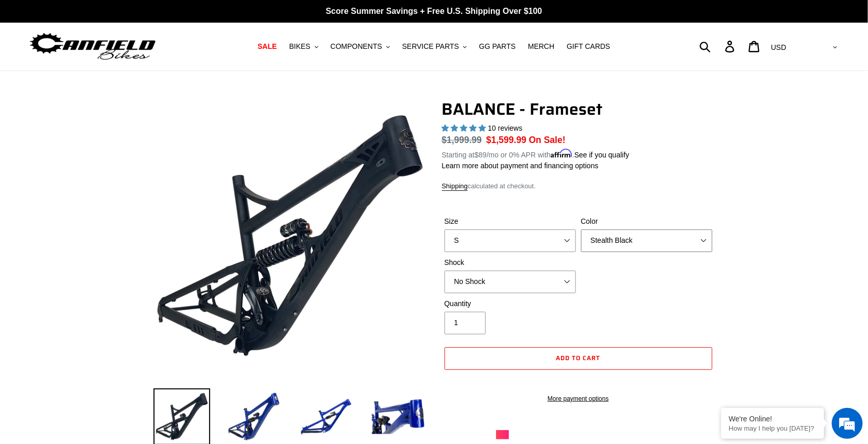 The width and height of the screenshot is (868, 444). What do you see at coordinates (434, 46) in the screenshot?
I see `button: SERVICE PARTS` at bounding box center [434, 46].